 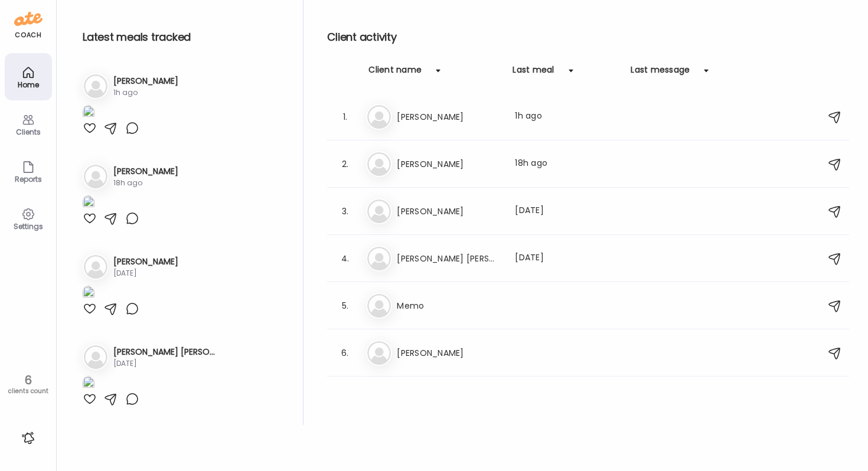 What do you see at coordinates (588, 38) in the screenshot?
I see `h2: Client activity` at bounding box center [588, 38].